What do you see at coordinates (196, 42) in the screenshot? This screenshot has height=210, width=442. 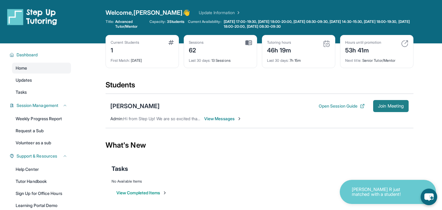 I see `div: Sessions` at bounding box center [196, 42].